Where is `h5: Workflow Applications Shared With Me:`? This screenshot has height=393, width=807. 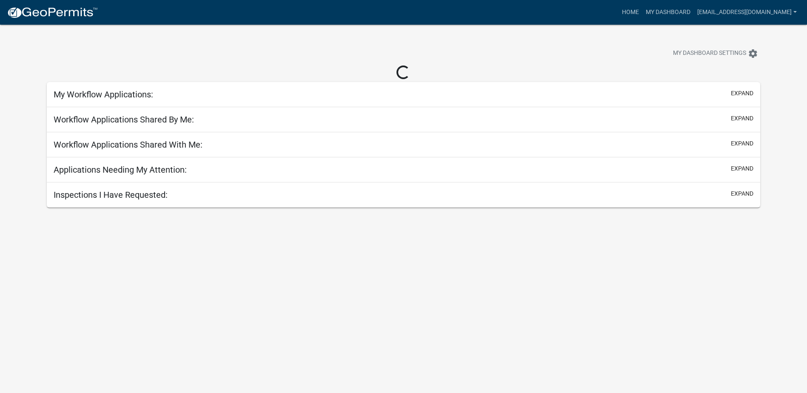 h5: Workflow Applications Shared With Me: is located at coordinates (128, 145).